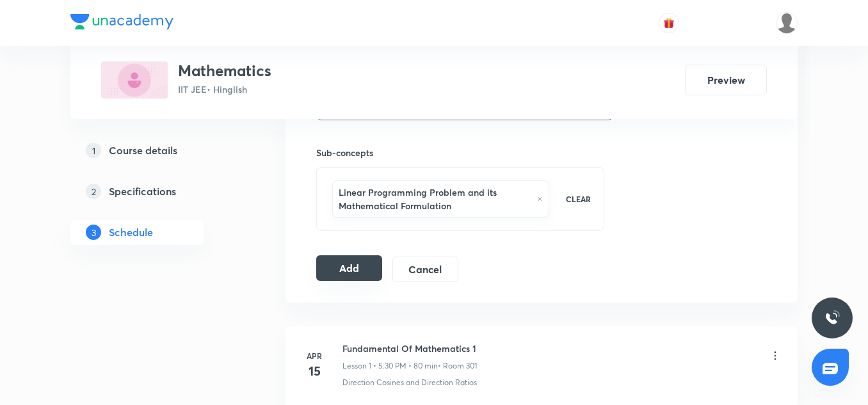 This screenshot has height=405, width=868. I want to click on p: Direction Cosines and Direction Ratios, so click(409, 382).